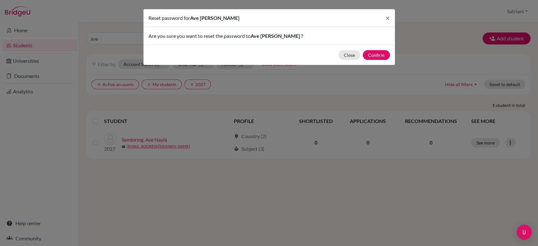  What do you see at coordinates (524, 232) in the screenshot?
I see `div: Open Intercom Messenger` at bounding box center [524, 232].